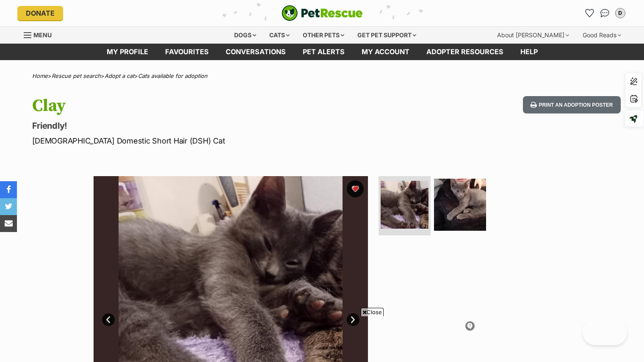 Image resolution: width=644 pixels, height=362 pixels. What do you see at coordinates (280, 35) in the screenshot?
I see `div: Cats` at bounding box center [280, 35].